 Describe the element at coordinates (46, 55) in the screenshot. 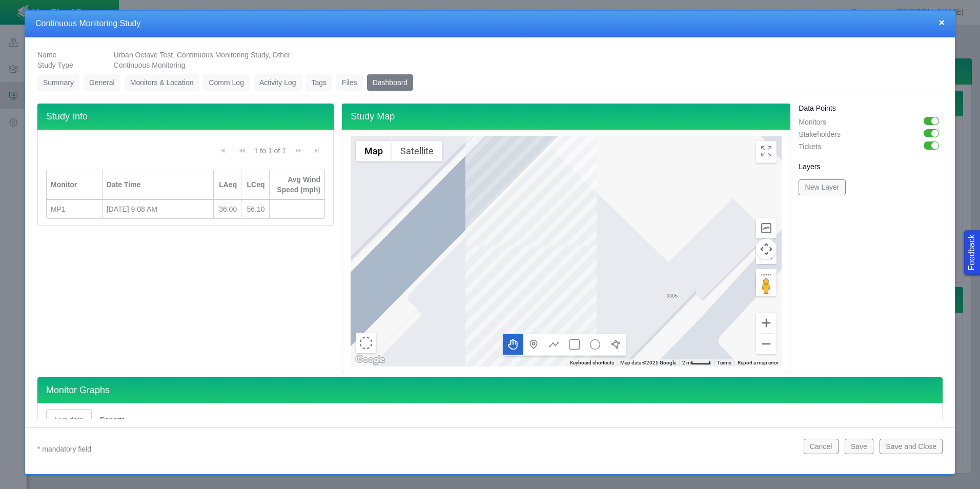

I see `span: Name` at that location.